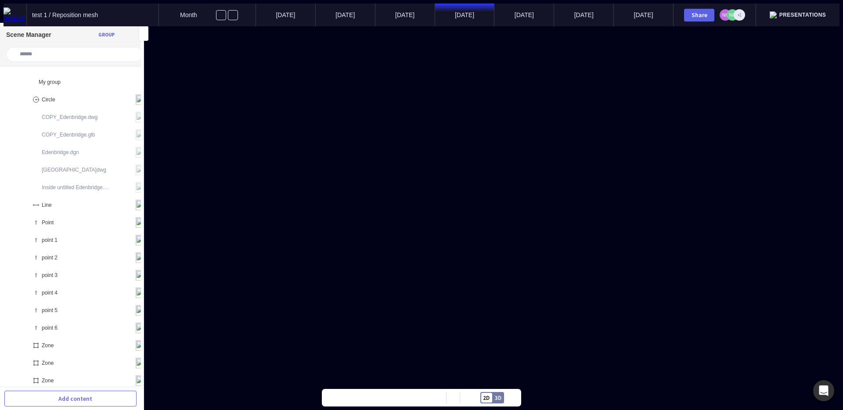  I want to click on div: +1, so click(740, 15).